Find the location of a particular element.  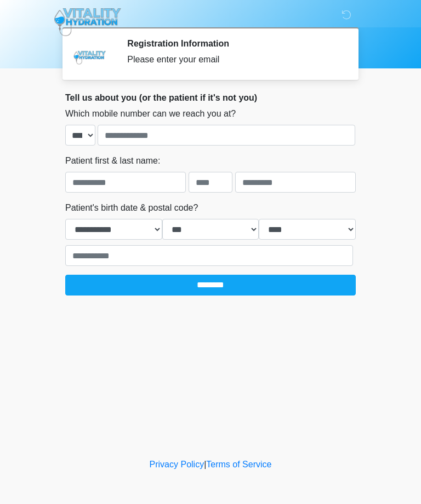

label: Which mobile number can we reach you at? is located at coordinates (150, 114).